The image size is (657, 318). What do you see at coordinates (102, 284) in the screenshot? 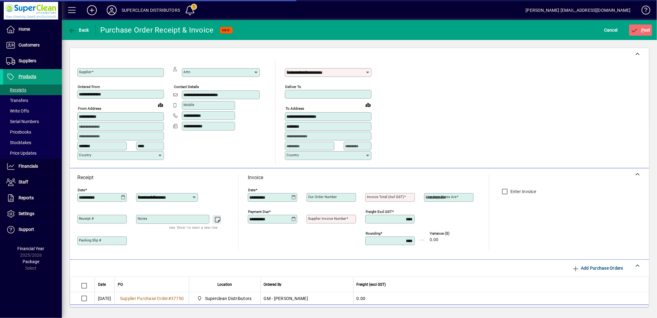
I see `span: Date` at bounding box center [102, 284].